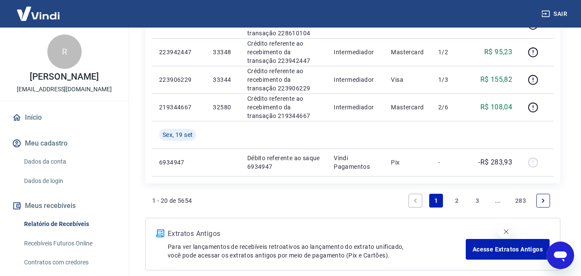 The height and width of the screenshot is (276, 581). Describe the element at coordinates (69, 161) in the screenshot. I see `a: Dados da conta` at that location.